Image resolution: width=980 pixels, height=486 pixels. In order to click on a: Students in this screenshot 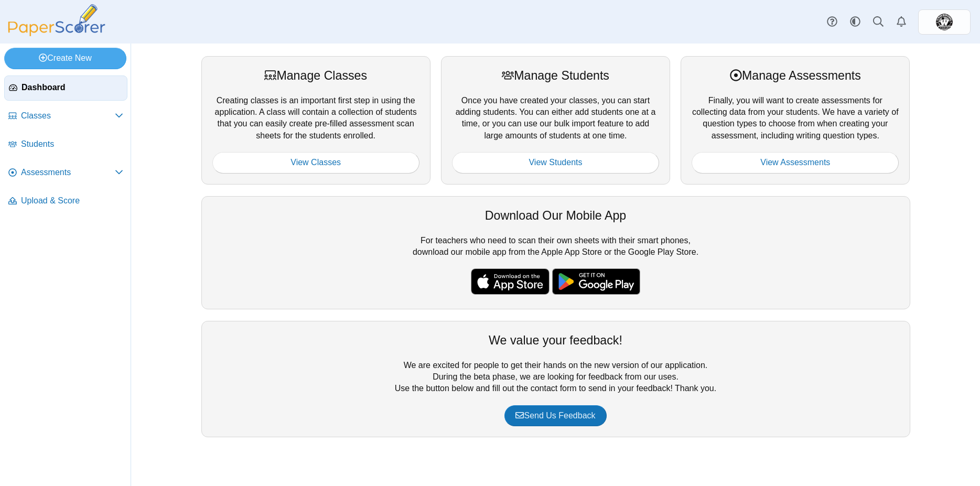, I will do `click(65, 145)`.